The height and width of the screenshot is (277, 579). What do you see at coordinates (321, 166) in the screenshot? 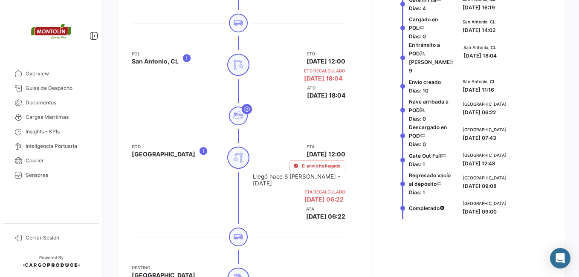
I see `span: El envío ha llegado.` at bounding box center [321, 166].